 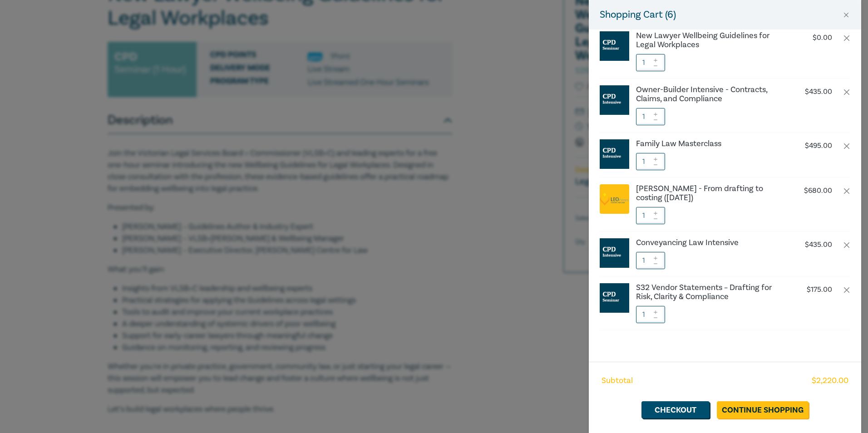 What do you see at coordinates (818, 190) in the screenshot?
I see `p: $ 680.00` at bounding box center [818, 190].